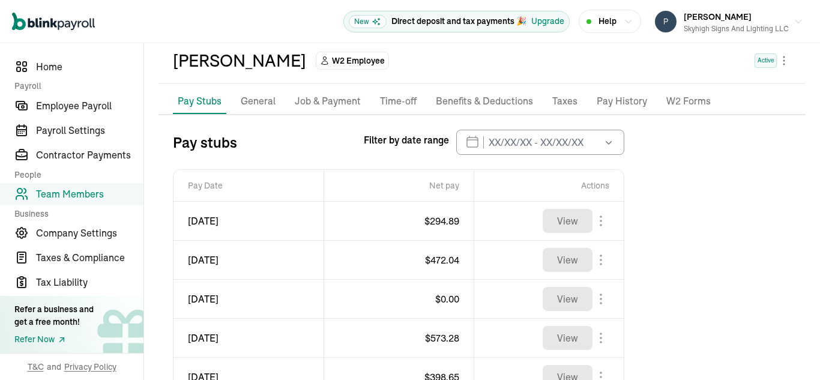  I want to click on p: Taxes, so click(565, 101).